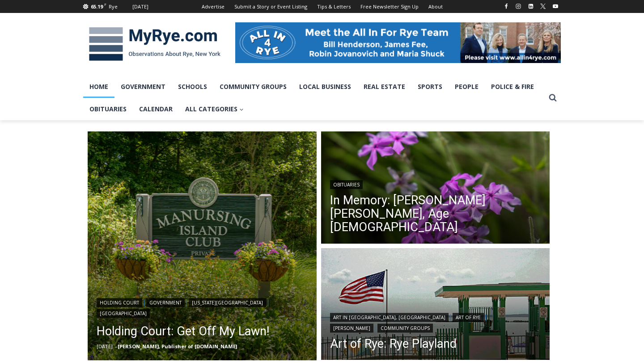  I want to click on button: View Search Form, so click(553, 98).